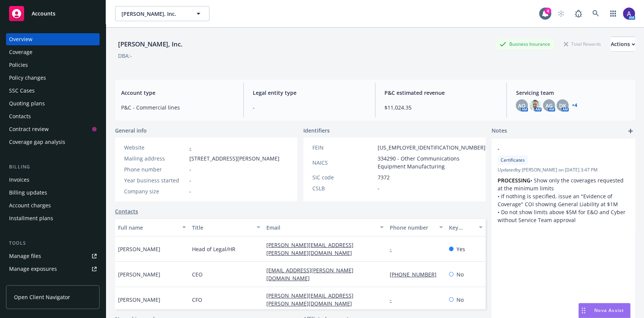 Image resolution: width=644 pixels, height=318 pixels. I want to click on span: Nova Assist, so click(609, 310).